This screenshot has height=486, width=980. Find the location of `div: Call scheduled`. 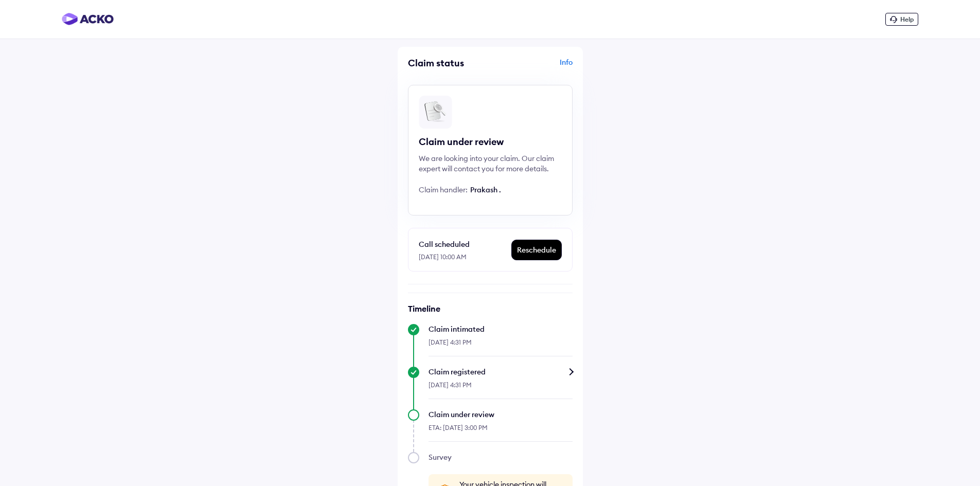

div: Call scheduled is located at coordinates (465, 244).